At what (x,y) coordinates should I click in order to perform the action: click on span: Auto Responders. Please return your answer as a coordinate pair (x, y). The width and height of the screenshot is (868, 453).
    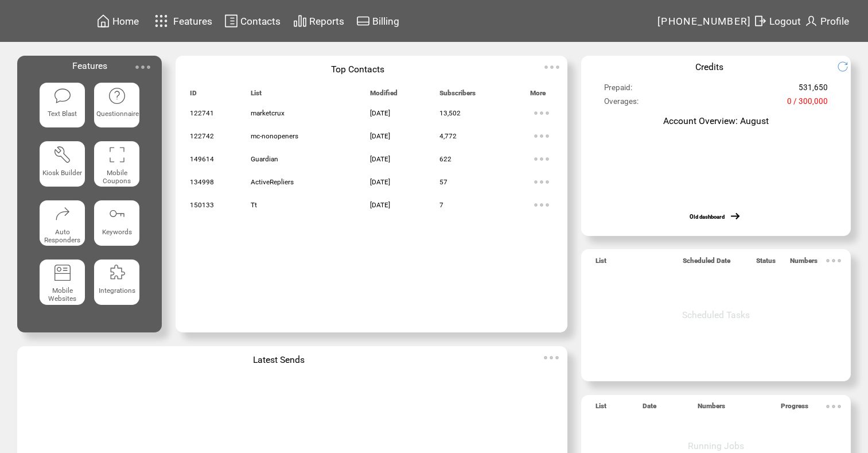
    Looking at the image, I should click on (62, 236).